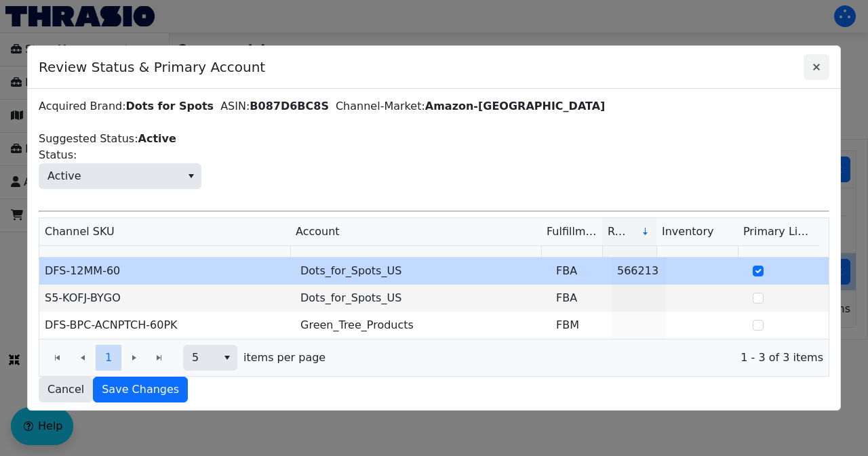  Describe the element at coordinates (580, 358) in the screenshot. I see `span: 1 - 3 of 3 items` at that location.